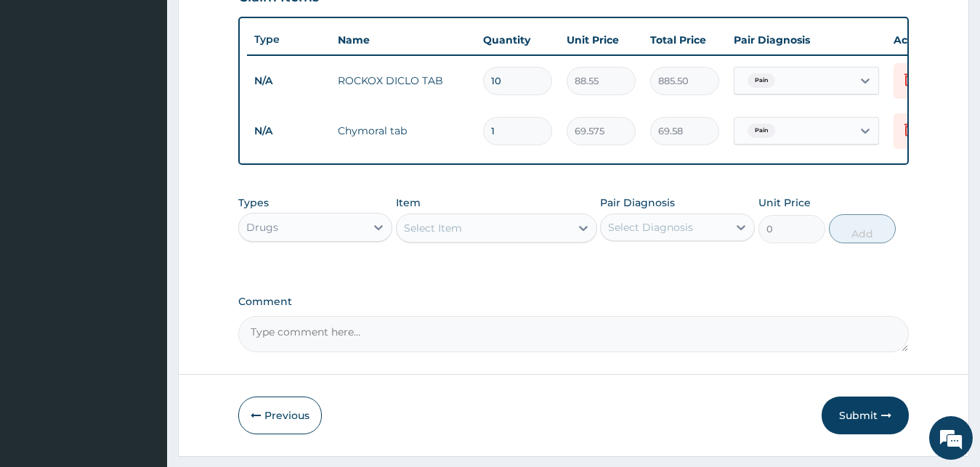 This screenshot has height=467, width=980. Describe the element at coordinates (922, 40) in the screenshot. I see `th: Actions` at that location.